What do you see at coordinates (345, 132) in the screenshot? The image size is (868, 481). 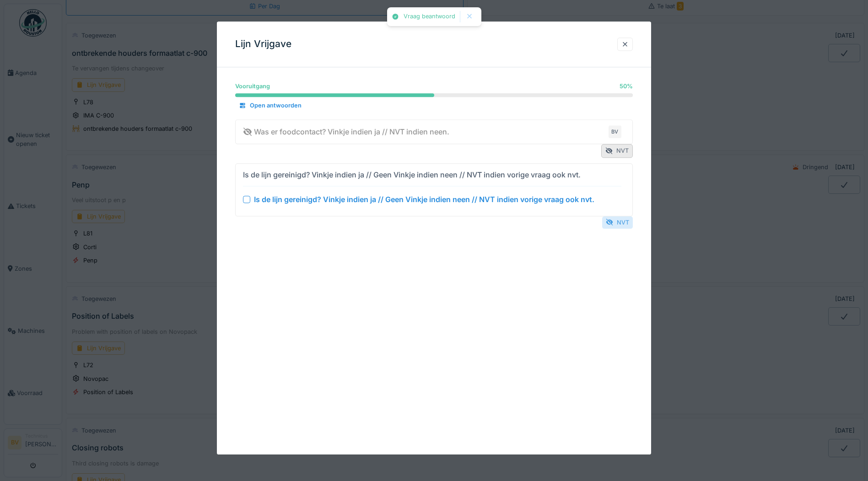 I see `div: Was er foodcontact? Vinkje indien ja // NVT indien neen.` at bounding box center [345, 132].